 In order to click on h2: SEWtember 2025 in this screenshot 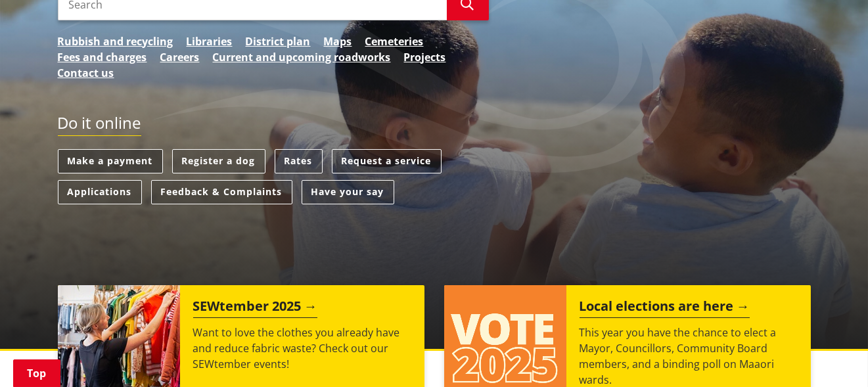, I will do `click(255, 309)`.